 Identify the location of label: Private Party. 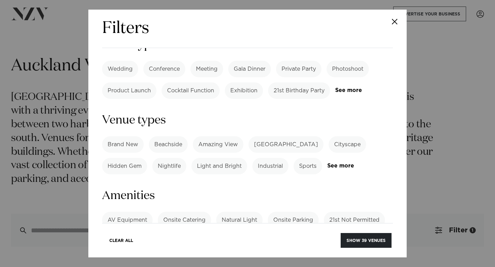
(298, 69).